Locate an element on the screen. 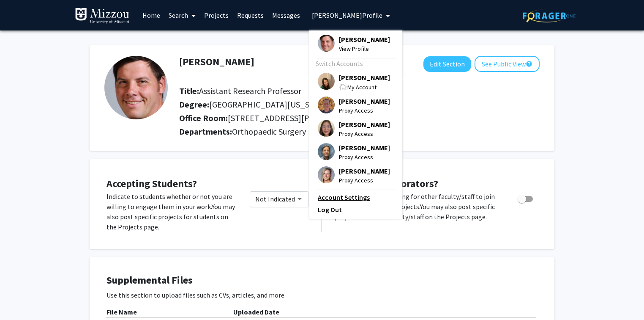  h2: Office Room: is located at coordinates (359, 118).